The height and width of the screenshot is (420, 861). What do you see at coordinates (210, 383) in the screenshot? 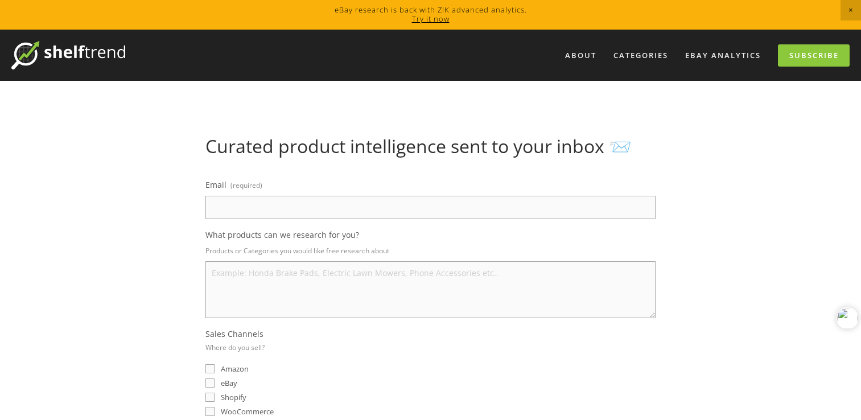
I see `input: eBay` at bounding box center [210, 383].